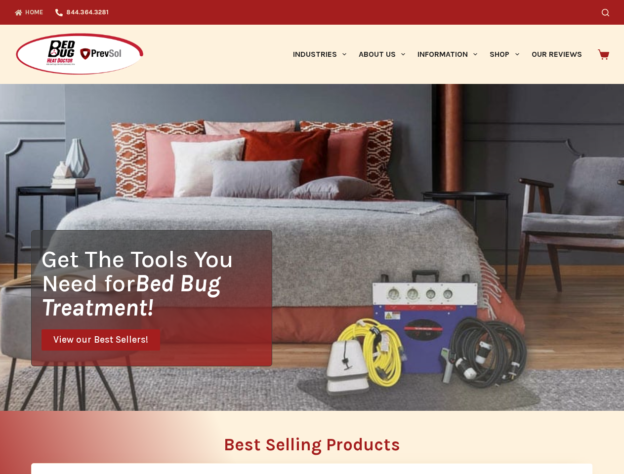  What do you see at coordinates (101, 340) in the screenshot?
I see `a: View our Best Sellers!` at bounding box center [101, 340].